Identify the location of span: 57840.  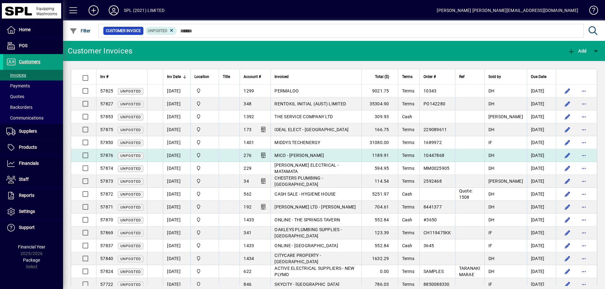
(106, 259).